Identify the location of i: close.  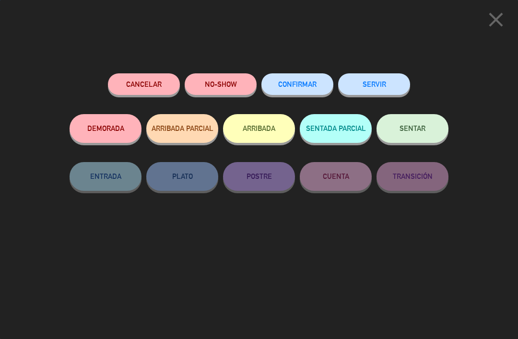
(496, 20).